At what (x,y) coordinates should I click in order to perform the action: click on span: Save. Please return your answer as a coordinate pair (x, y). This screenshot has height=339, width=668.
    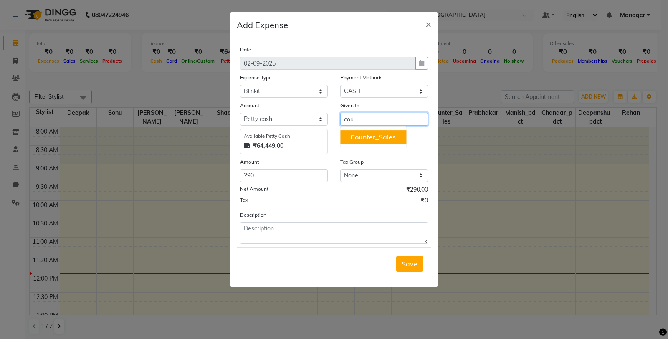
    Looking at the image, I should click on (410, 264).